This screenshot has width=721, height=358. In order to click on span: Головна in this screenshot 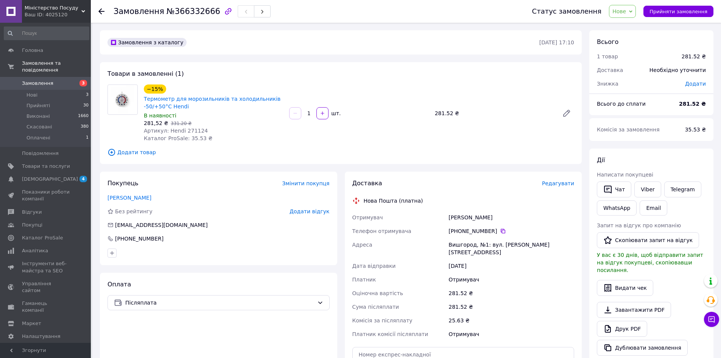, I will do `click(33, 50)`.